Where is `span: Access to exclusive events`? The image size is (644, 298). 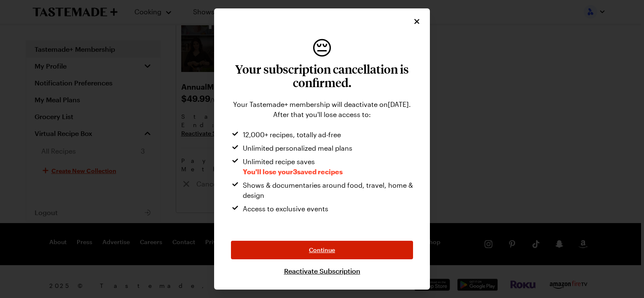
span: Access to exclusive events is located at coordinates (285, 209).